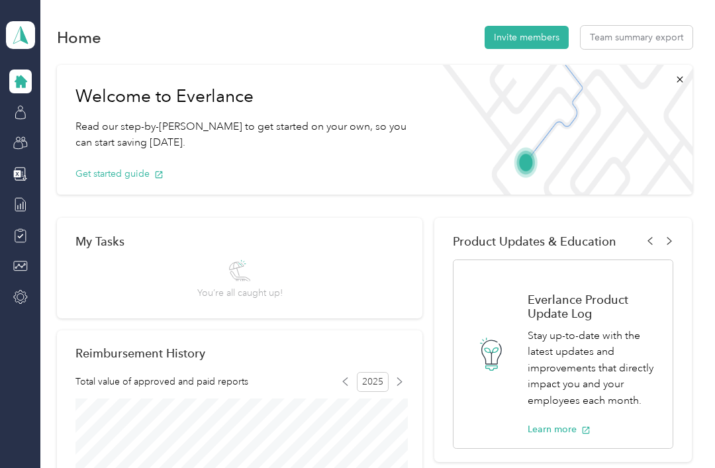  I want to click on img: Welcome to everlance, so click(562, 130).